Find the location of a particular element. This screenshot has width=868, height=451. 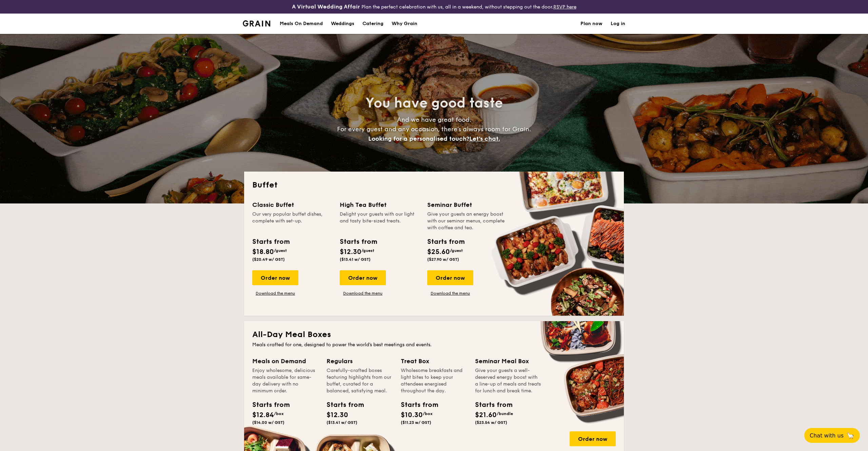

span: ($23.54 w/ GST) is located at coordinates (491, 422).